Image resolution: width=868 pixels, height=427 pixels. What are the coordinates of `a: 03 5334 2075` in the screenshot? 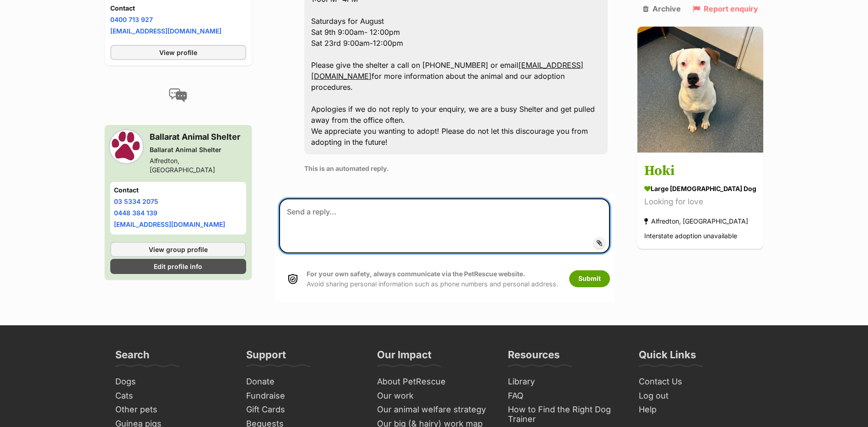 It's located at (136, 201).